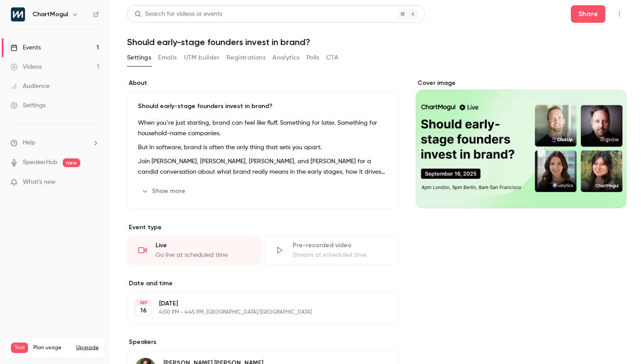 The height and width of the screenshot is (364, 644). I want to click on label: Speakers, so click(262, 342).